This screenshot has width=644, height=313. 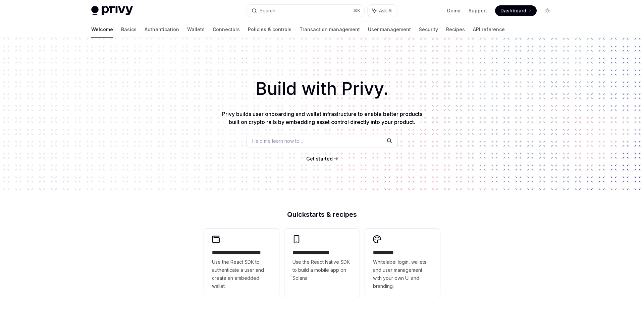 What do you see at coordinates (269, 11) in the screenshot?
I see `div: Search...` at bounding box center [269, 11].